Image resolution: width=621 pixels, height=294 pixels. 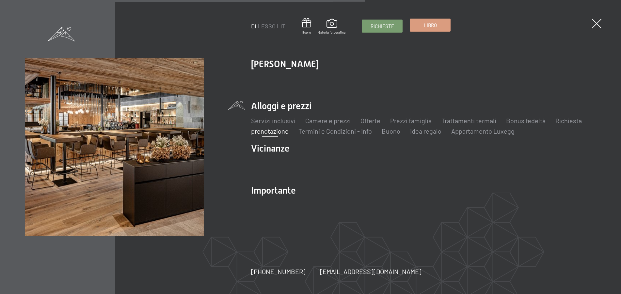 What do you see at coordinates (469, 121) in the screenshot?
I see `a: Trattamenti termali` at bounding box center [469, 121].